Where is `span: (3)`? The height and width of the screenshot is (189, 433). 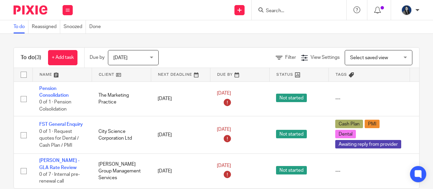 span: (3) is located at coordinates (38, 58).